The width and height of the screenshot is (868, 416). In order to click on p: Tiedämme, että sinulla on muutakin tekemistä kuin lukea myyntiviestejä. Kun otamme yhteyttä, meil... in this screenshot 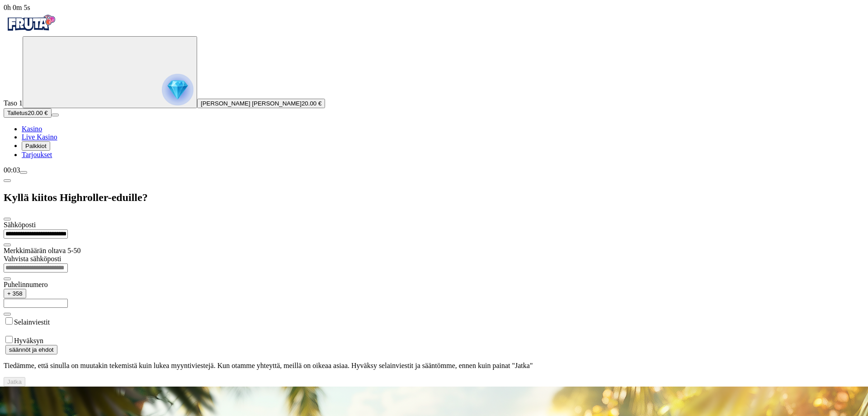, I will do `click(434, 365)`.